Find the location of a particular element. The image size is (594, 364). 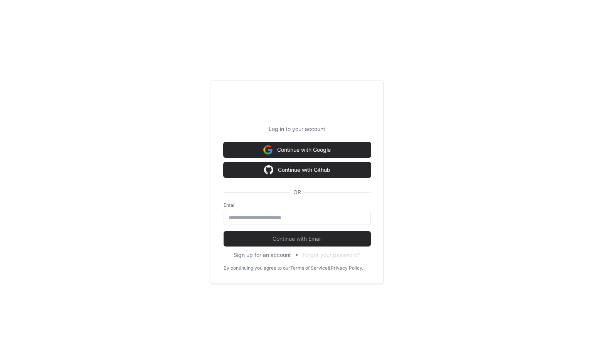

button: Continue with Email is located at coordinates (297, 239).